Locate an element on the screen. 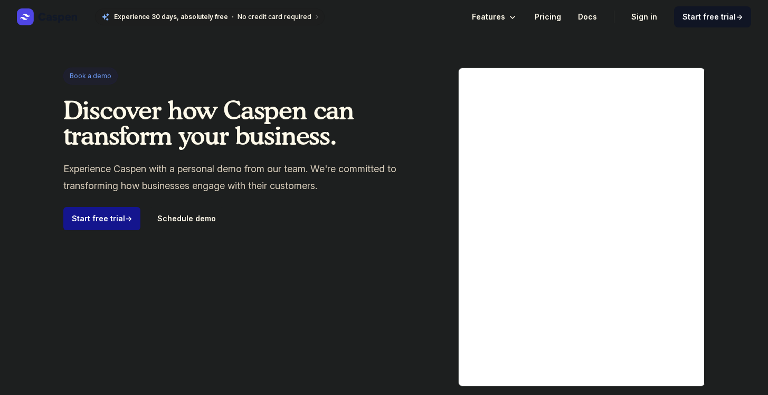  span: Start free trial is located at coordinates (712, 17).